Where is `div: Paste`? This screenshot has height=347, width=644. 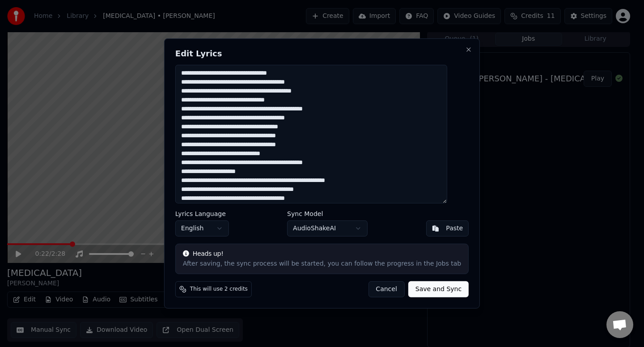 div: Paste is located at coordinates (454, 228).